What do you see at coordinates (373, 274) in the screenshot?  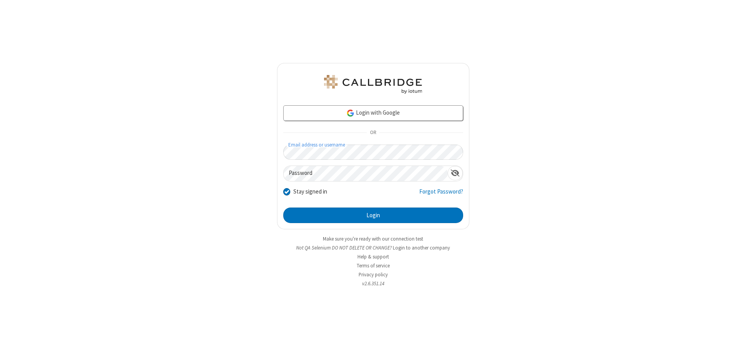 I see `a: Privacy policy` at bounding box center [373, 274].